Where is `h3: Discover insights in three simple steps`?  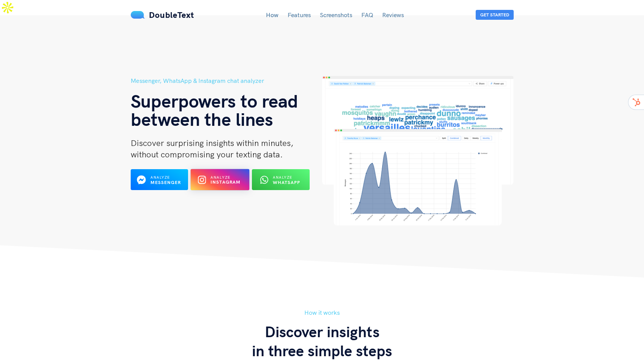
h3: Discover insights in three simple steps is located at coordinates (322, 341).